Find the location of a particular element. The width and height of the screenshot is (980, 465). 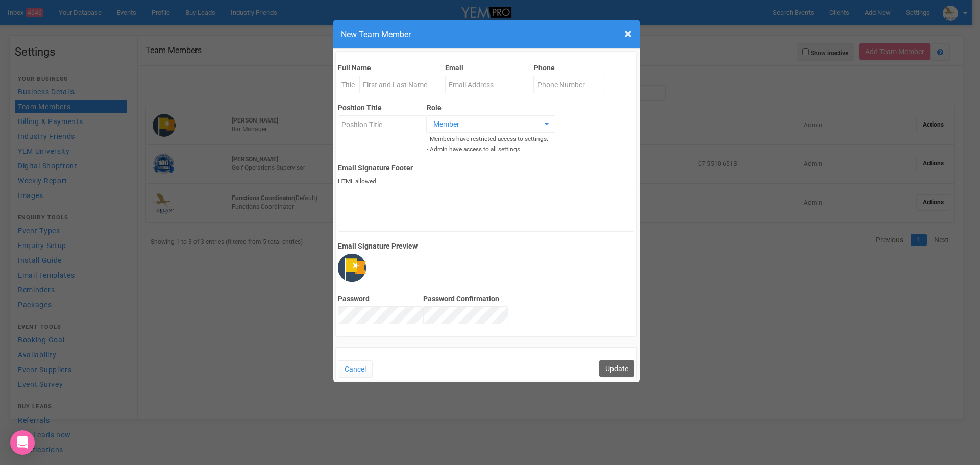

small: - Members have restricted access to settings. - Admin have access to all settings. is located at coordinates (488, 144).